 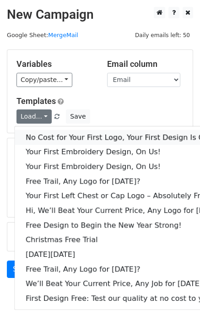 I want to click on span: Daily emails left: 50, so click(x=163, y=35).